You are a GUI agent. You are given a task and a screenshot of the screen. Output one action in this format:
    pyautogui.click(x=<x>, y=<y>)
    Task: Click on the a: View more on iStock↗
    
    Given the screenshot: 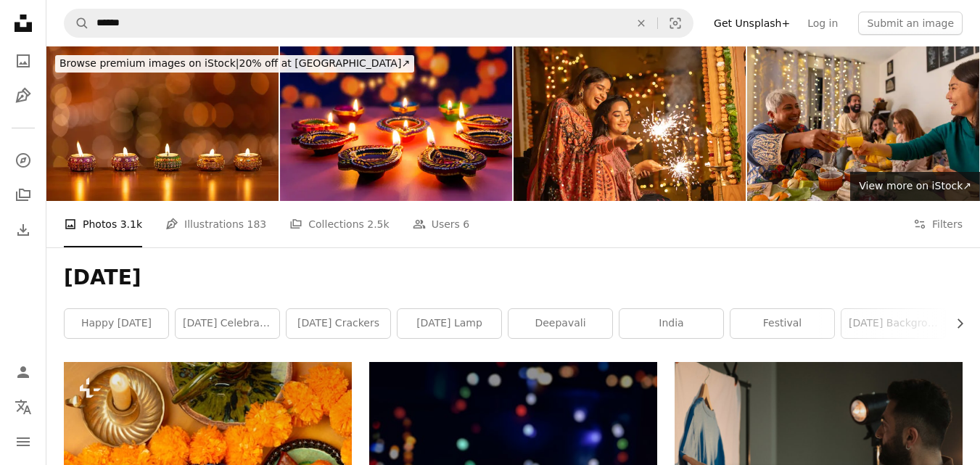 What is the action you would take?
    pyautogui.click(x=915, y=187)
    